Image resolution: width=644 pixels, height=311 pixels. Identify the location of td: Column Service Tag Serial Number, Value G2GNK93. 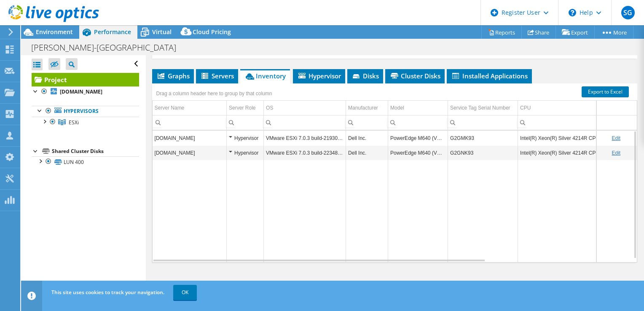
(483, 152).